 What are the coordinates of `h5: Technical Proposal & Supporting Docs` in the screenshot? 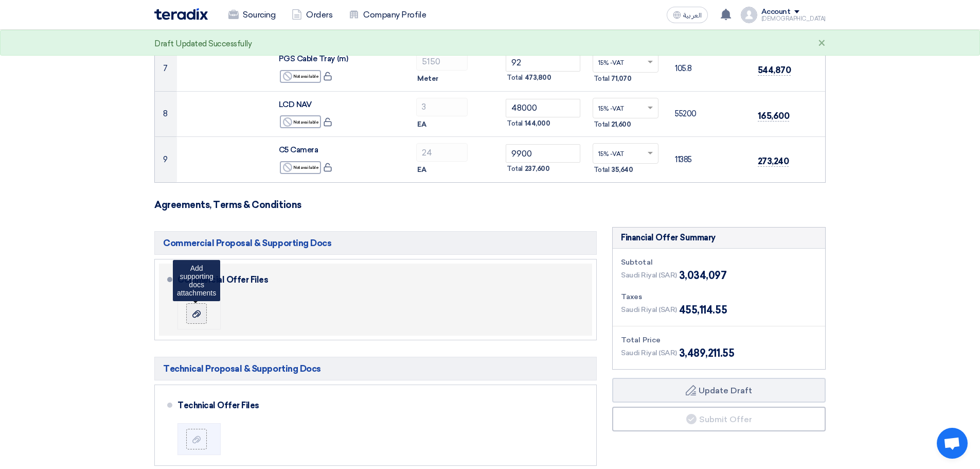 It's located at (375, 368).